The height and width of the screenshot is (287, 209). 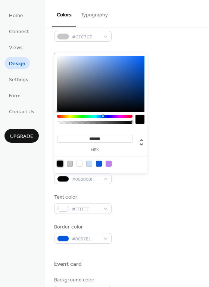 What do you see at coordinates (99, 164) in the screenshot?
I see `div: rgb(0, 87, 225)` at bounding box center [99, 164].